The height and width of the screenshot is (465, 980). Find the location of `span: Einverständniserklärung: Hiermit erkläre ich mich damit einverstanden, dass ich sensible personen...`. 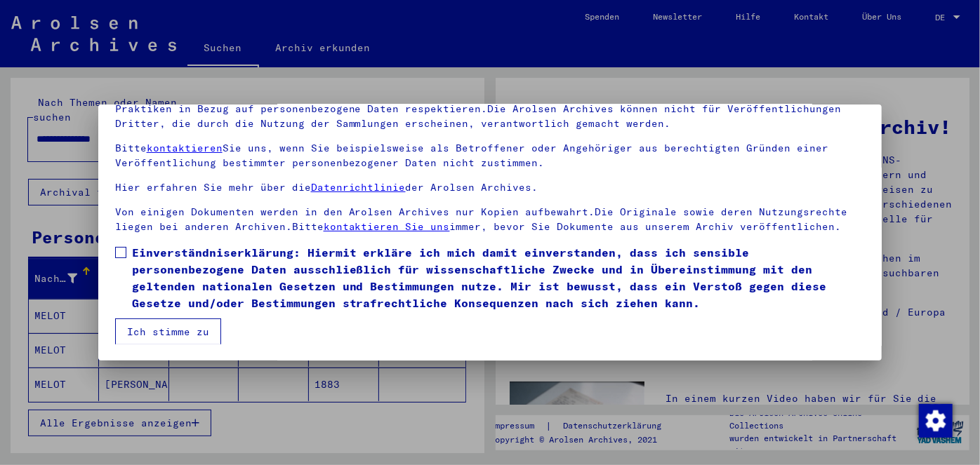

span: Einverständniserklärung: Hiermit erkläre ich mich damit einverstanden, dass ich sensible personen... is located at coordinates (498, 278).